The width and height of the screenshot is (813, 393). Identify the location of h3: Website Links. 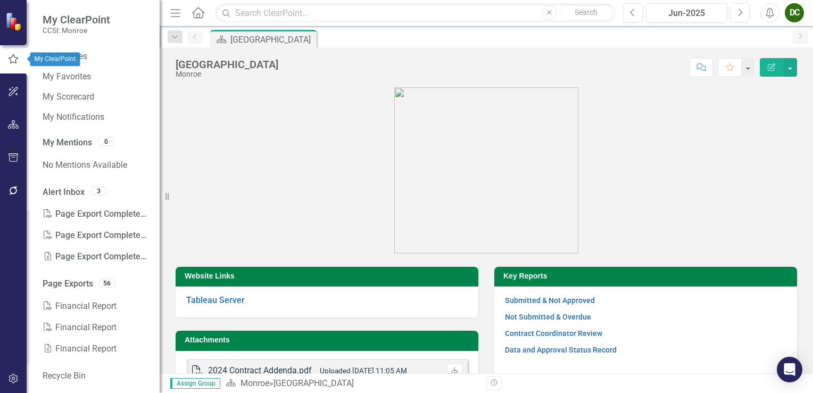
(329, 276).